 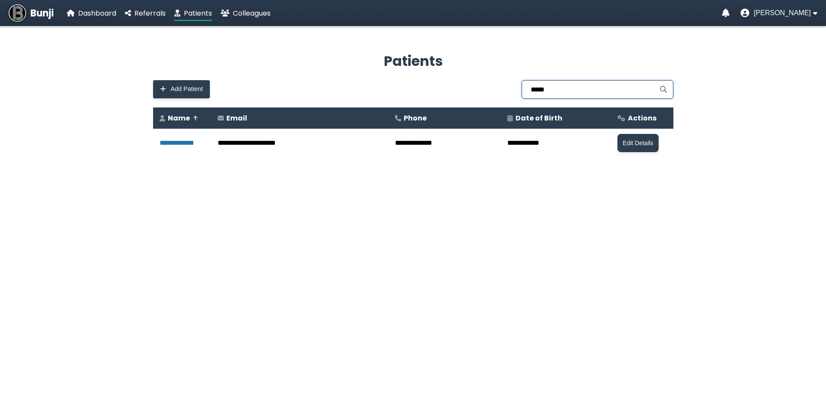 What do you see at coordinates (181, 89) in the screenshot?
I see `button: Add Patient` at bounding box center [181, 89].